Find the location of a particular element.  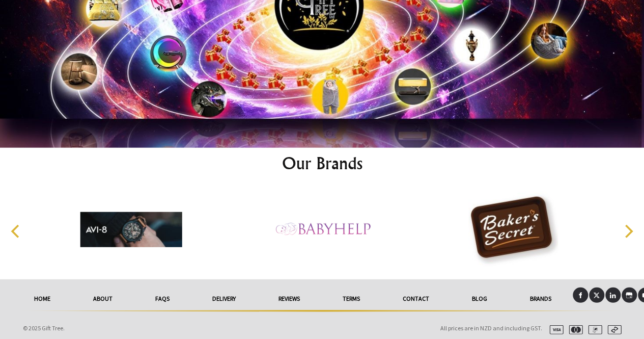

button: Previous is located at coordinates (17, 231).